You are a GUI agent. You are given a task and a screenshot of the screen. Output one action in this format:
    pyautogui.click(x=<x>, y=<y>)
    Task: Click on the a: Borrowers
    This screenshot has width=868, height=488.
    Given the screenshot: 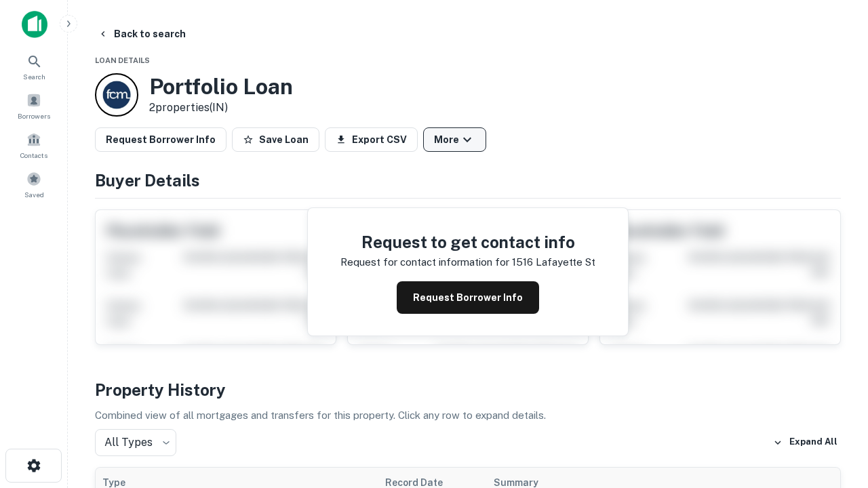 What is the action you would take?
    pyautogui.click(x=34, y=105)
    